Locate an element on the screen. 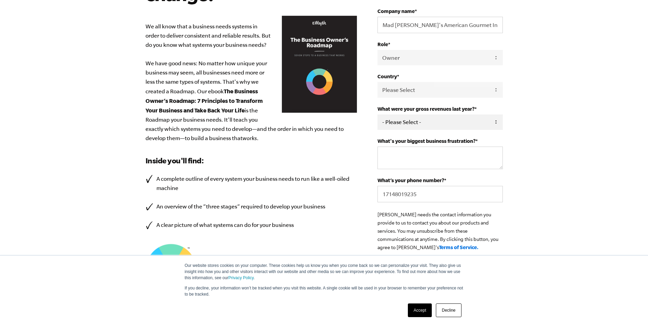 Image resolution: width=648 pixels, height=326 pixels. span: Company name is located at coordinates (396, 11).